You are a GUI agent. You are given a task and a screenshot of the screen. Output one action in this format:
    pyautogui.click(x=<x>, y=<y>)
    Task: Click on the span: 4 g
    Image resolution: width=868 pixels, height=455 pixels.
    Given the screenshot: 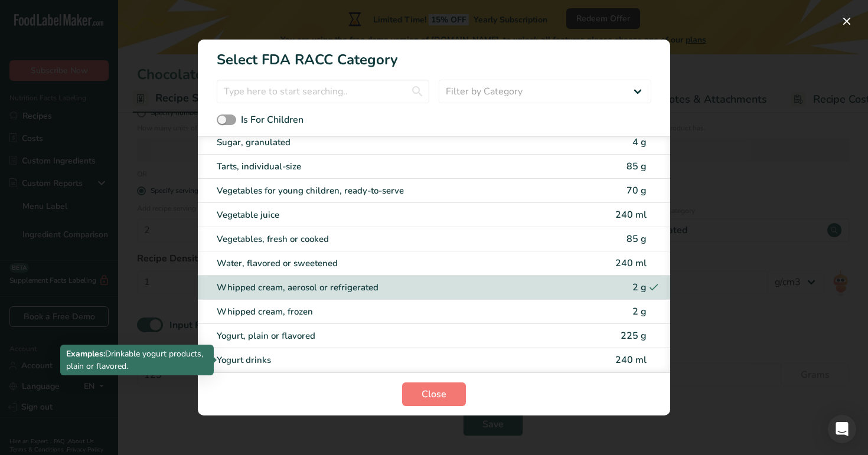 What is the action you would take?
    pyautogui.click(x=639, y=142)
    